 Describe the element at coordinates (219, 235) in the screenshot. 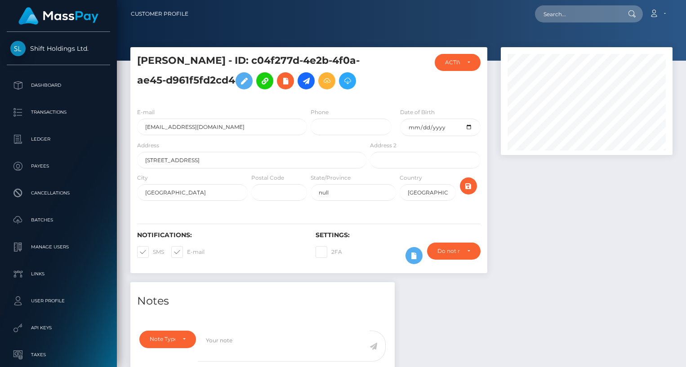

I see `h6: Notifications:` at that location.